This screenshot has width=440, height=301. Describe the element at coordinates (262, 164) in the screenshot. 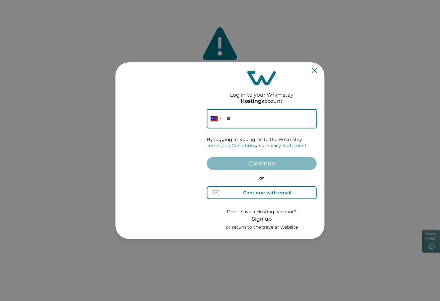

I see `button: Continue` at that location.